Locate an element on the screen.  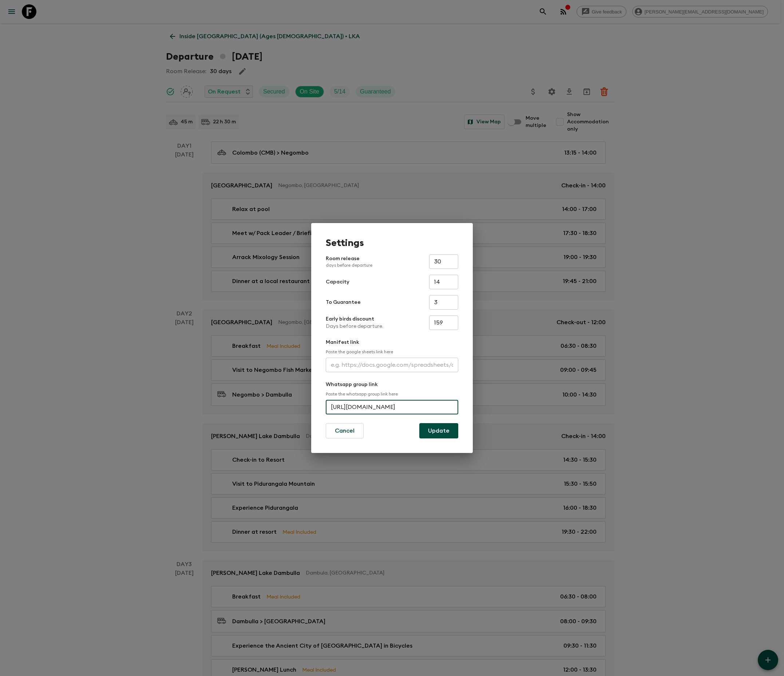
p: Early birds discount is located at coordinates (354, 319).